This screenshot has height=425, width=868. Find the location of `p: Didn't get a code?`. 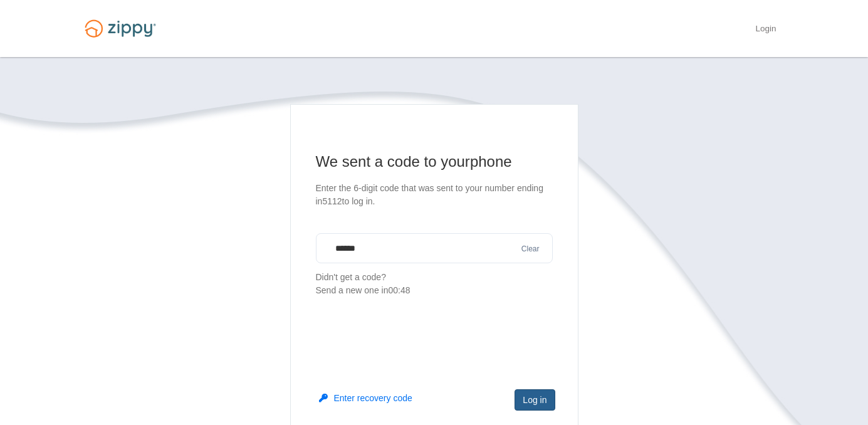

p: Didn't get a code? is located at coordinates (434, 284).